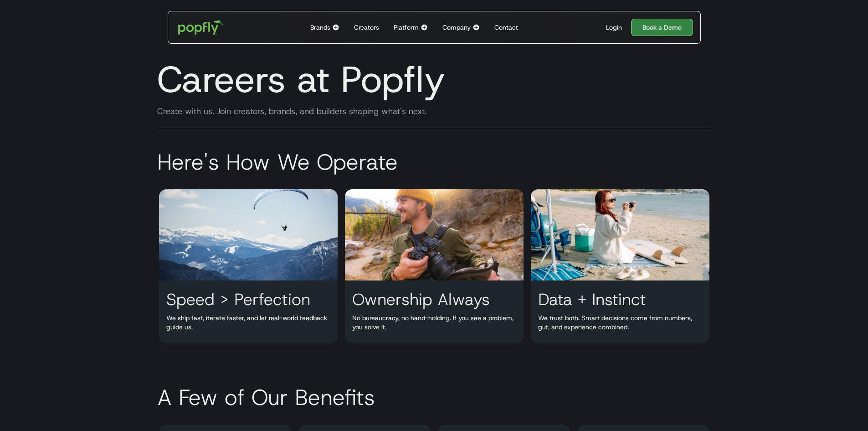  What do you see at coordinates (248, 323) in the screenshot?
I see `p: We ship fast, iterate faster, and let real-world feedback guide us.` at bounding box center [248, 323].